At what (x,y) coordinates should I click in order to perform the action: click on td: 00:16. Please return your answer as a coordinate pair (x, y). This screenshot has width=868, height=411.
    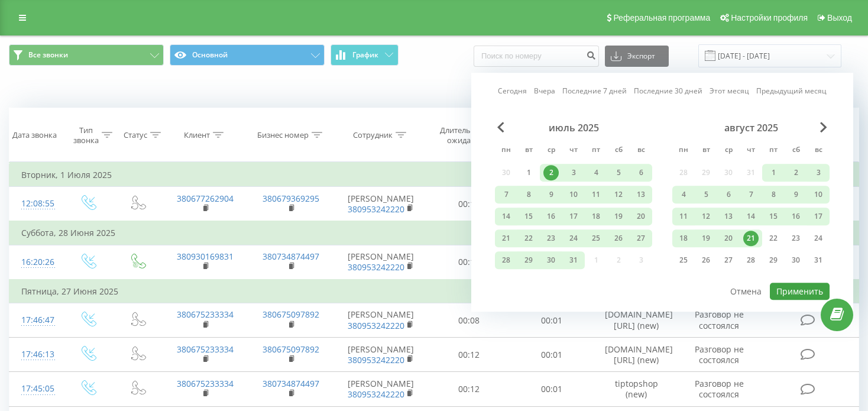
    Looking at the image, I should click on (469, 262).